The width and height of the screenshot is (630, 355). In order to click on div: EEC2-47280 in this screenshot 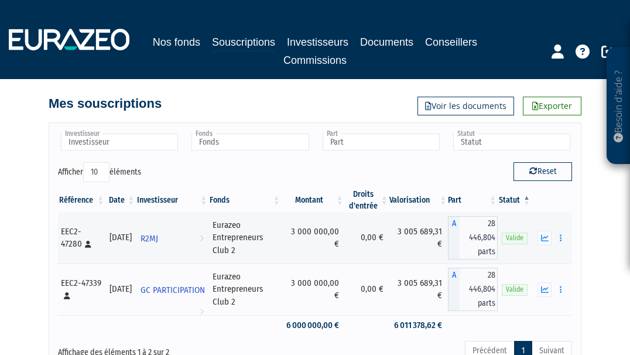, I will do `click(81, 238)`.